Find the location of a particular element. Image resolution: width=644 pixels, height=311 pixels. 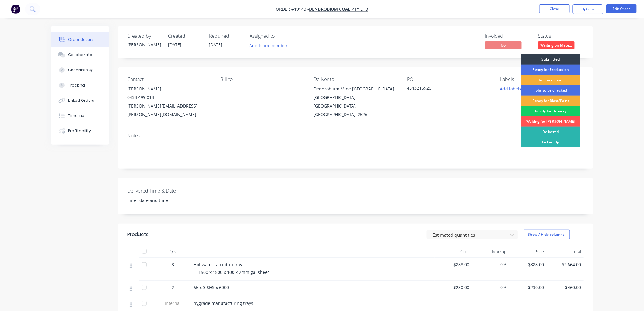

span: Hot water tank drip tray is located at coordinates (218, 264).